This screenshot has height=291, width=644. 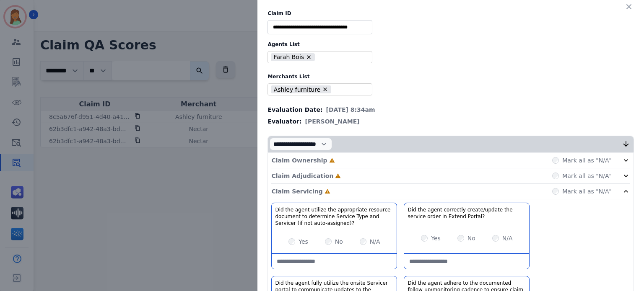 What do you see at coordinates (334, 217) in the screenshot?
I see `h3: Did the agent utilize the appropriate resource document to determine Service Type and Servicer (i...` at bounding box center [334, 217].